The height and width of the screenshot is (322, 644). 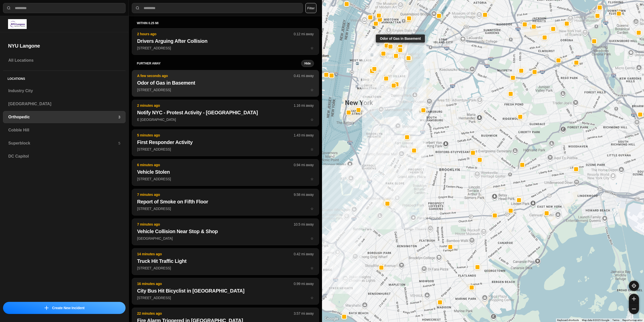 I want to click on p: 0.41 mi away, so click(x=304, y=76).